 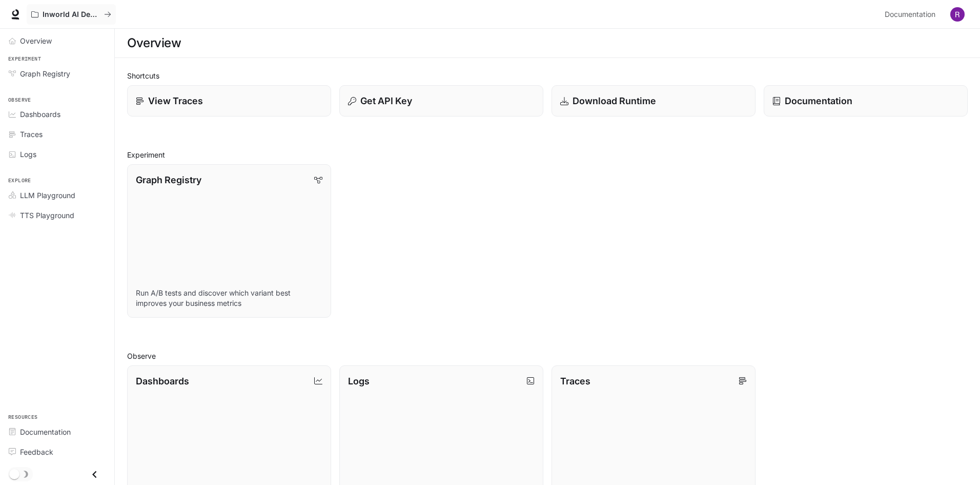 What do you see at coordinates (441, 100) in the screenshot?
I see `button: Get API Key` at bounding box center [441, 100].